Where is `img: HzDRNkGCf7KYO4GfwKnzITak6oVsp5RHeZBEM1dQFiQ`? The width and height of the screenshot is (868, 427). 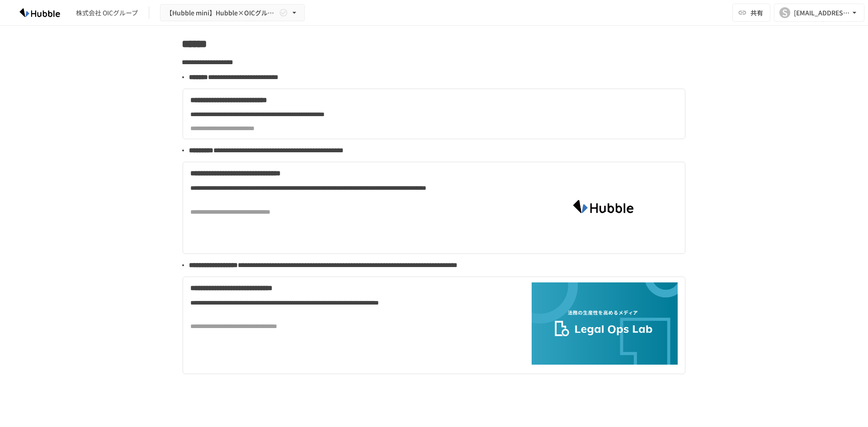 img: HzDRNkGCf7KYO4GfwKnzITak6oVsp5RHeZBEM1dQFiQ is located at coordinates (40, 13).